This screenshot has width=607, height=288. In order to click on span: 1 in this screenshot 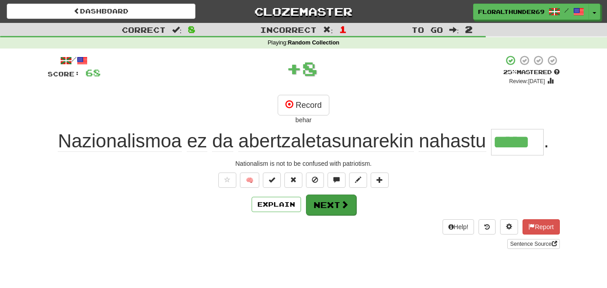, I will do `click(343, 29)`.